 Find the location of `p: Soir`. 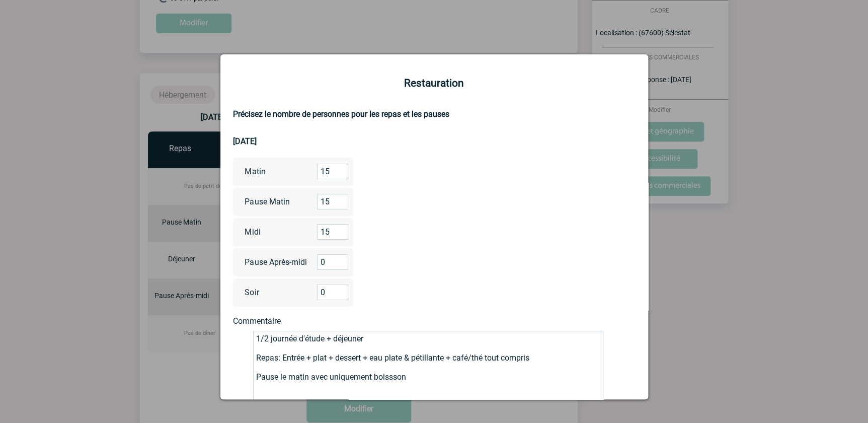

p: Soir is located at coordinates (281, 293).